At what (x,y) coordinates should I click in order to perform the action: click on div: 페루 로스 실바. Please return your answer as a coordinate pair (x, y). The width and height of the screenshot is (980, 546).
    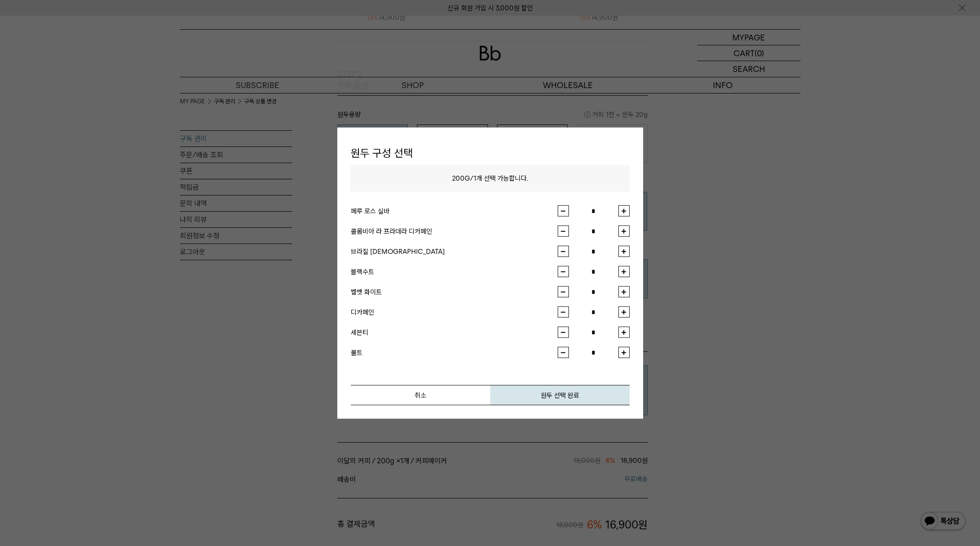
    Looking at the image, I should click on (454, 211).